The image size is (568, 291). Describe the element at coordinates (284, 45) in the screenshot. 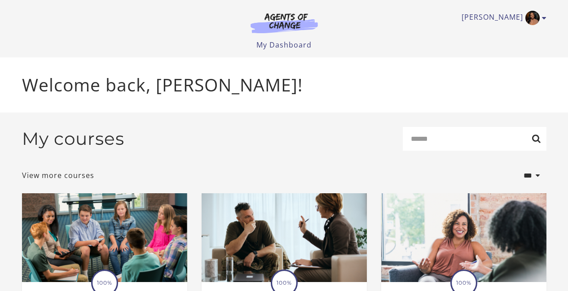

I see `a: My Dashboard` at that location.